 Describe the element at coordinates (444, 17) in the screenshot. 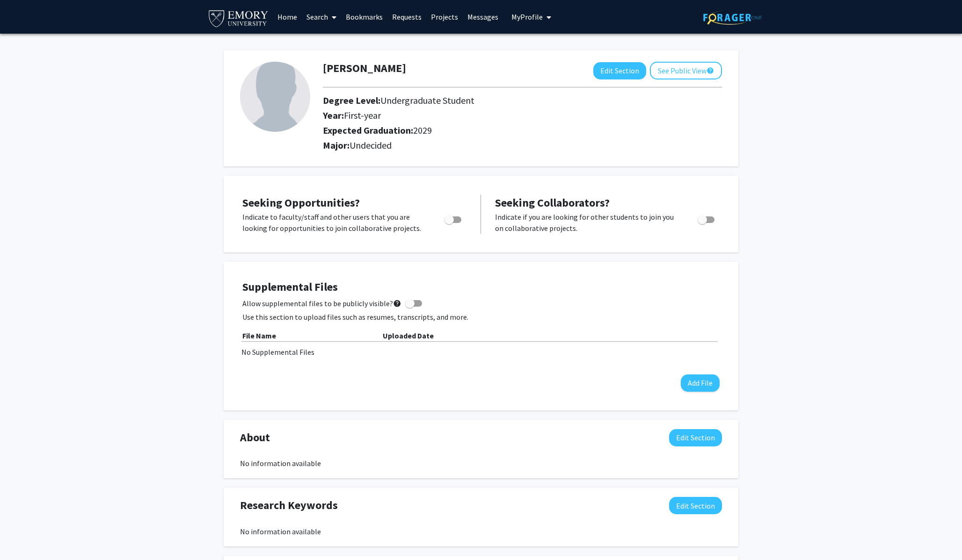

I see `a: Projects` at that location.